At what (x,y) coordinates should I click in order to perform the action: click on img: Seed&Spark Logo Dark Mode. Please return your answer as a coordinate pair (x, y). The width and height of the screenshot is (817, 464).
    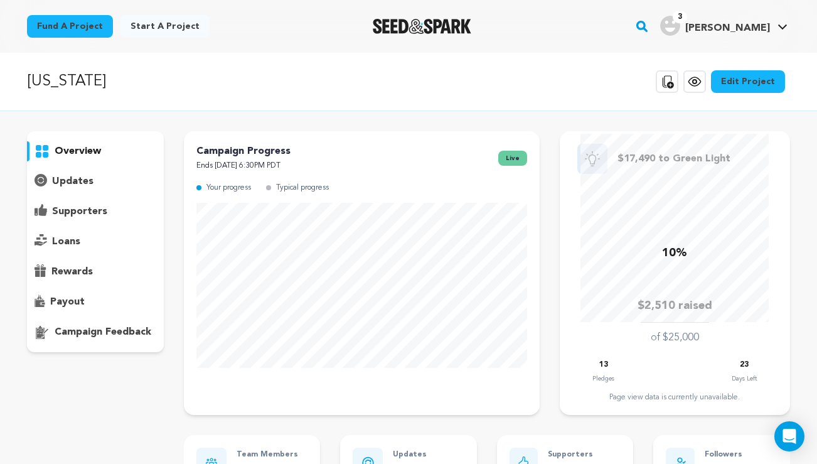
    Looking at the image, I should click on (422, 26).